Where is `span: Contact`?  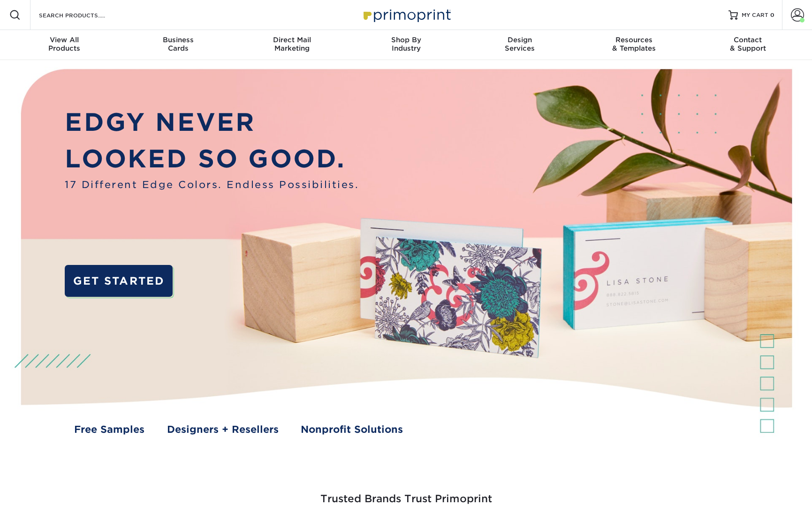
span: Contact is located at coordinates (748, 40).